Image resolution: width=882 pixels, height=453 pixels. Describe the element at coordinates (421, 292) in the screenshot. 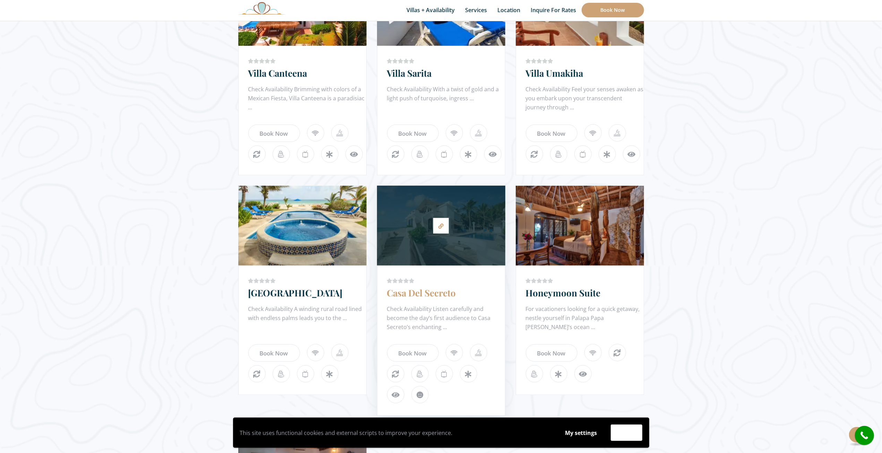

I see `a: Casa Del Secreto` at that location.